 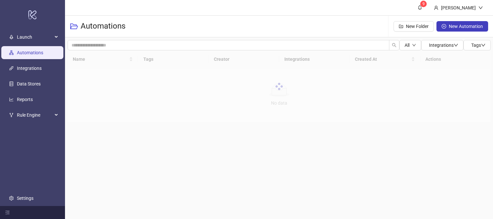 What do you see at coordinates (444, 45) in the screenshot?
I see `span: Integrations` at bounding box center [444, 45].